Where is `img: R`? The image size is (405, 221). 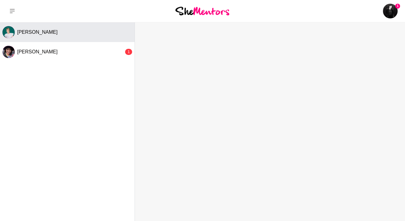
img: R is located at coordinates (9, 52).